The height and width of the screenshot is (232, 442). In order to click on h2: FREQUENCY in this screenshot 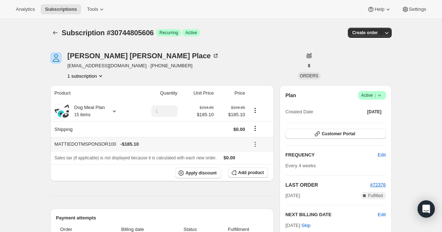, I will do `click(332, 155)`.